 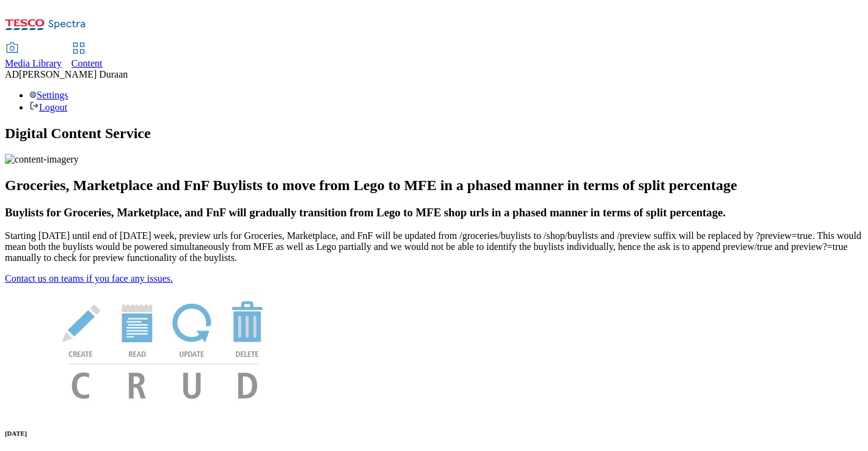 I want to click on img: News Image, so click(x=163, y=348).